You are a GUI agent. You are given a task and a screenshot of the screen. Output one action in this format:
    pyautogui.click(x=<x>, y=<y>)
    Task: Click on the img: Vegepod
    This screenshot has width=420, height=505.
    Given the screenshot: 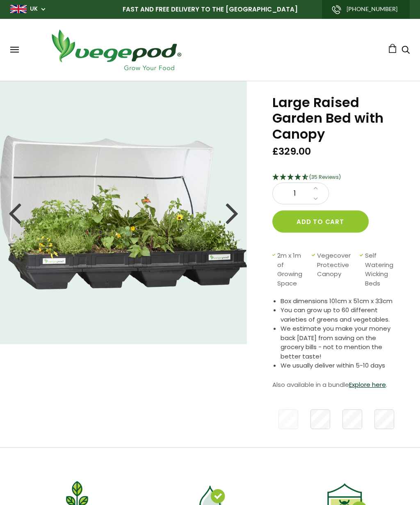 What is the action you would take?
    pyautogui.click(x=116, y=50)
    